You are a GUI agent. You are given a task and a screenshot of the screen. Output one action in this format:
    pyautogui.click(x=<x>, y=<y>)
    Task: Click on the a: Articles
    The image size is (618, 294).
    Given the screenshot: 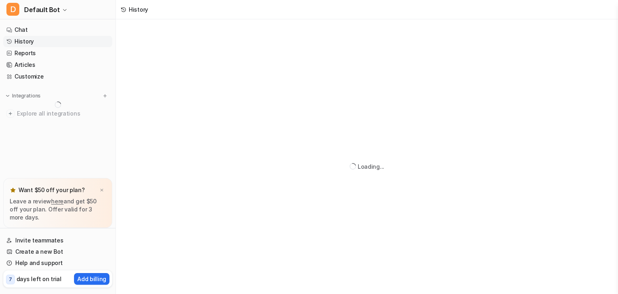 What is the action you would take?
    pyautogui.click(x=58, y=65)
    